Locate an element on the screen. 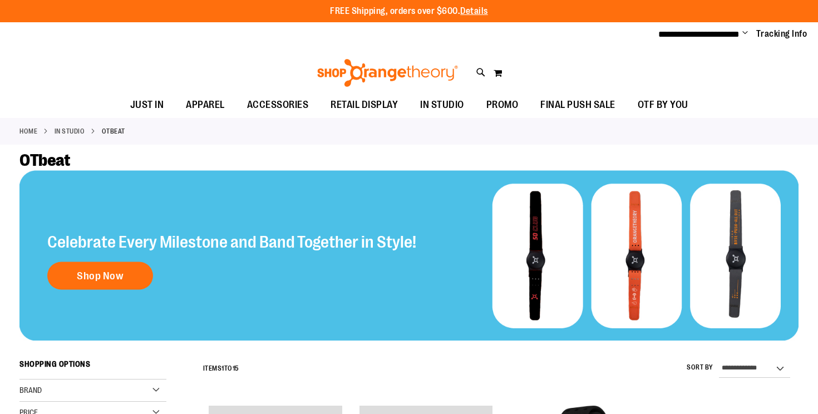 Image resolution: width=818 pixels, height=414 pixels. a: Tracking Info is located at coordinates (782, 34).